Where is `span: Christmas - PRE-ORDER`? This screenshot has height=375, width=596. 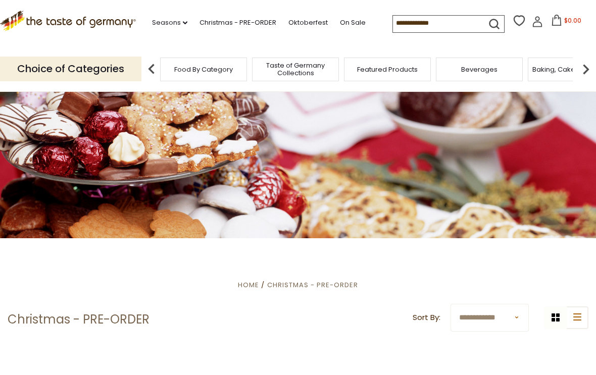 span: Christmas - PRE-ORDER is located at coordinates (312, 285).